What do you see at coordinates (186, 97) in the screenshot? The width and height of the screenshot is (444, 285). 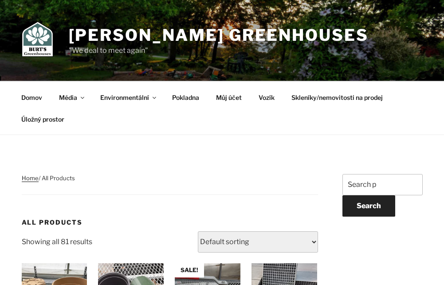 I see `a: Pokladna` at bounding box center [186, 97].